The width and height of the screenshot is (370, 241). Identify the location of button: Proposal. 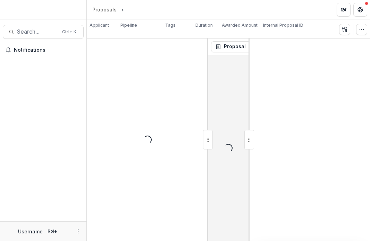
(235, 47).